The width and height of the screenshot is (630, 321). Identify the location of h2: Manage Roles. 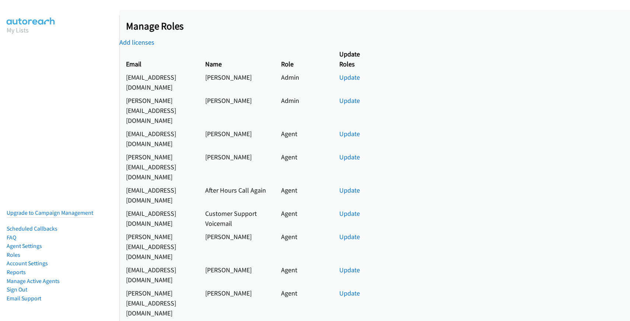
(378, 26).